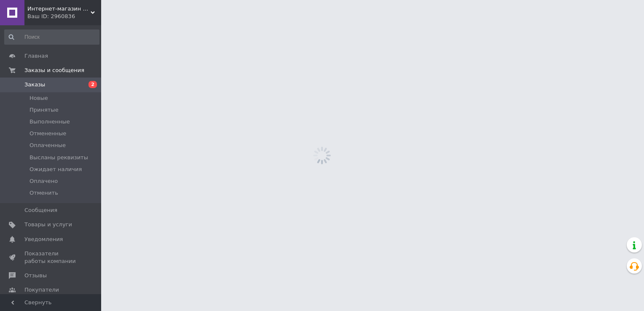 This screenshot has width=644, height=311. What do you see at coordinates (43, 182) in the screenshot?
I see `span: Оплачено` at bounding box center [43, 182].